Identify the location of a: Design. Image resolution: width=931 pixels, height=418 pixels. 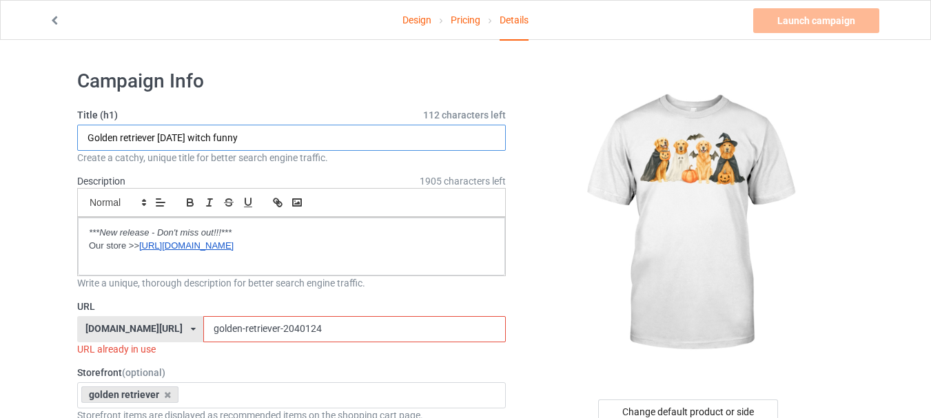
(417, 20).